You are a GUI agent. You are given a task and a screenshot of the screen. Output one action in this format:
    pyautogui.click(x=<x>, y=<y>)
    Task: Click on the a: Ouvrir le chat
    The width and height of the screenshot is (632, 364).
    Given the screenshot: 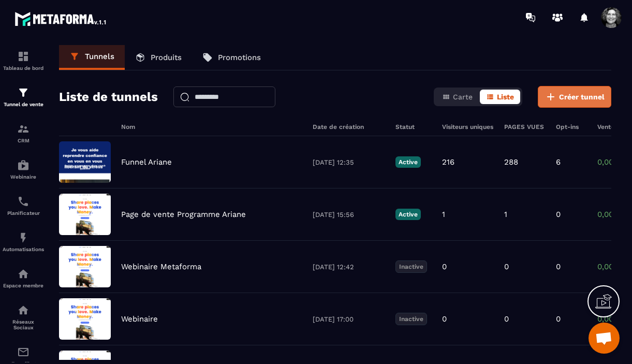 What is the action you would take?
    pyautogui.click(x=604, y=338)
    